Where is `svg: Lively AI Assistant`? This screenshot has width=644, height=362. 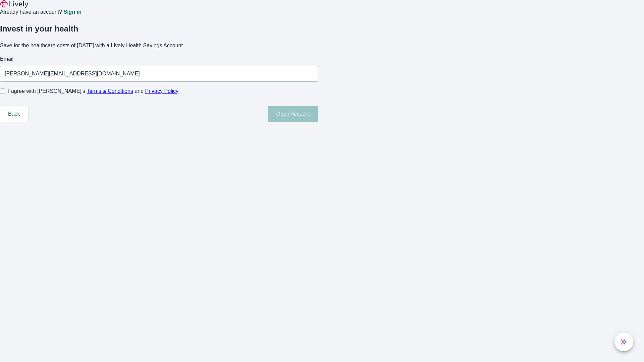
svg: Lively AI Assistant is located at coordinates (624, 342).